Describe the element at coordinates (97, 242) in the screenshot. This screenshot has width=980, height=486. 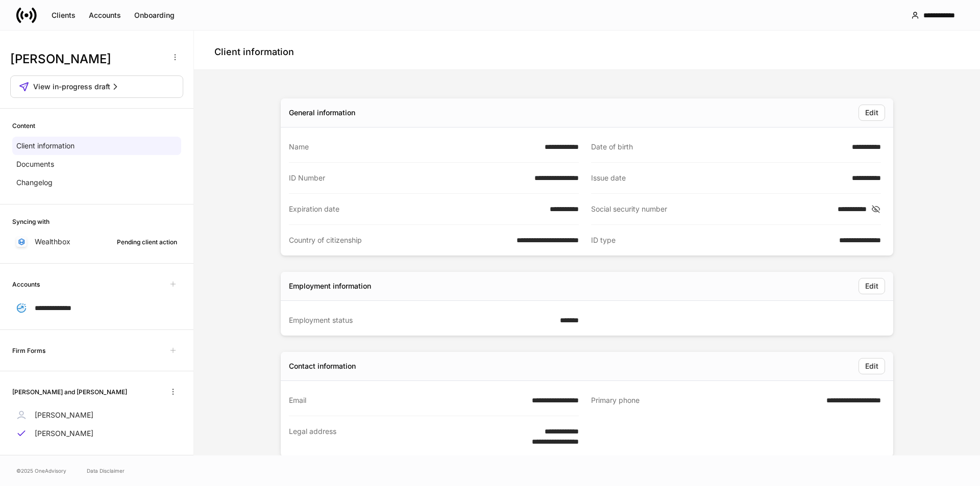
I see `a: WealthboxPending client action` at that location.